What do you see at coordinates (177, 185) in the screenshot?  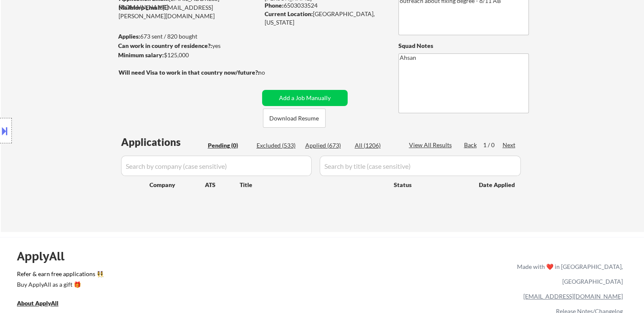 I see `div: Company` at bounding box center [177, 185].